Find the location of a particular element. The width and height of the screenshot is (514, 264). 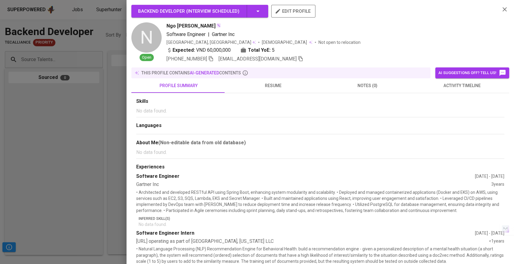

span: activity timeline is located at coordinates (462, 86).